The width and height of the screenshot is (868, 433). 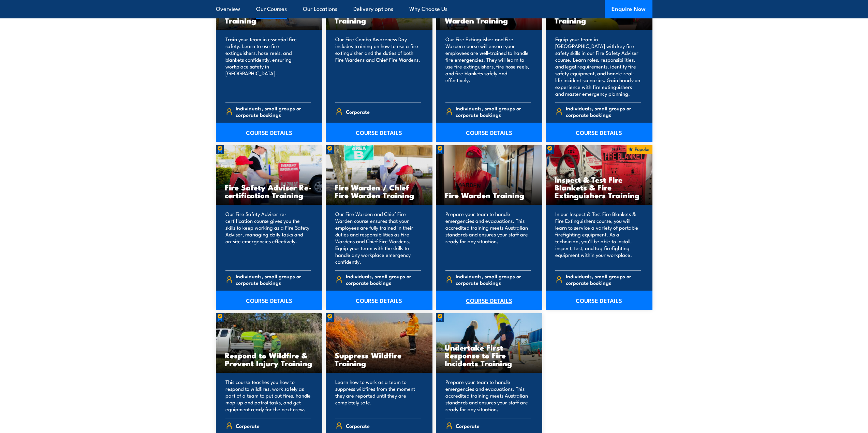 What do you see at coordinates (269, 16) in the screenshot?
I see `h3: Fire Extinguisher Training` at bounding box center [269, 16].